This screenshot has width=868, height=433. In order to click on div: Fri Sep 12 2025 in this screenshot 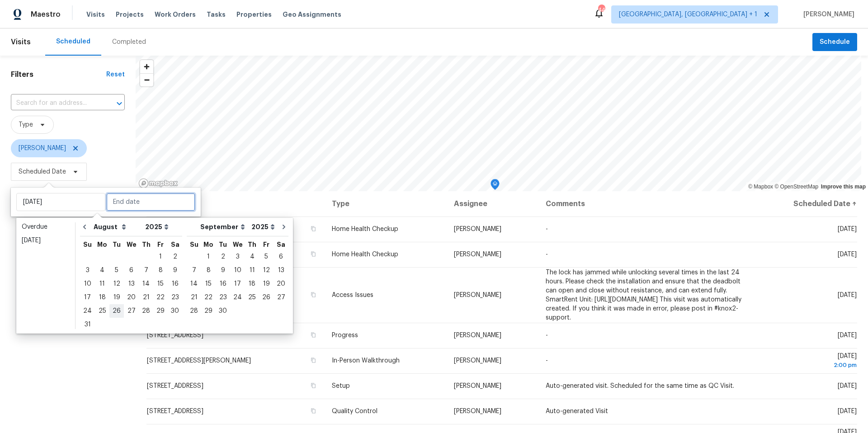, I will do `click(266, 270)`.